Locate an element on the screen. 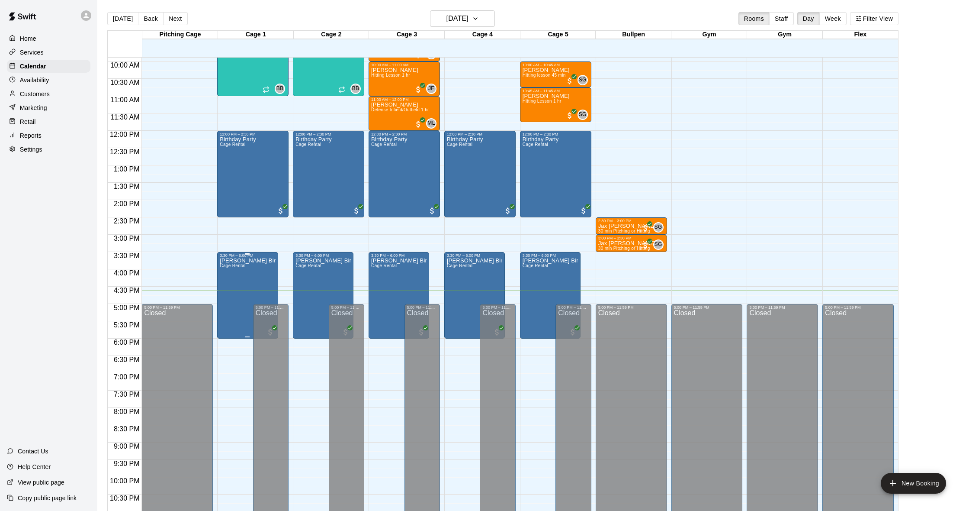 This screenshot has height=511, width=969. div: 2:30 PM – 3:00 PM is located at coordinates (631, 221).